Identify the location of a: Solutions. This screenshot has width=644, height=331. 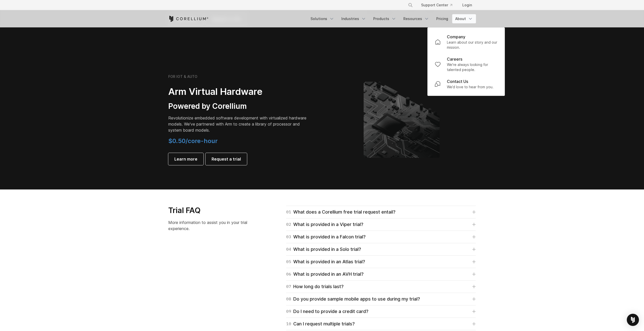
(323, 19).